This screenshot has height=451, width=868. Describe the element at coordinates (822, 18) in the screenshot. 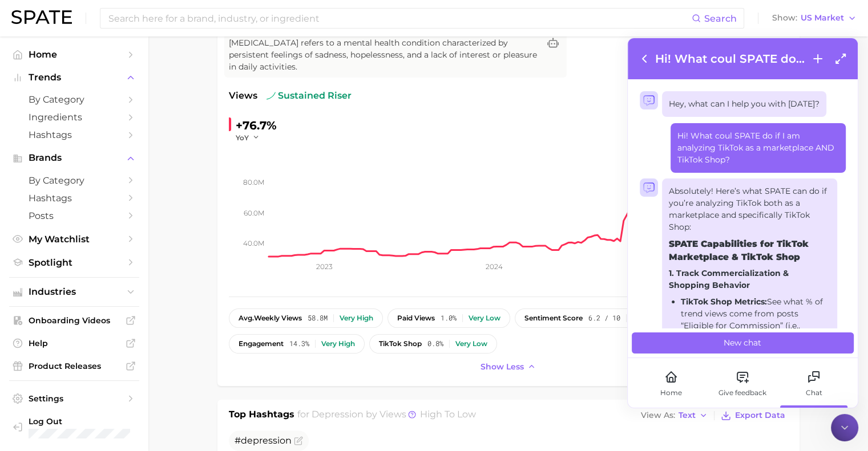

I see `span: US Market` at that location.